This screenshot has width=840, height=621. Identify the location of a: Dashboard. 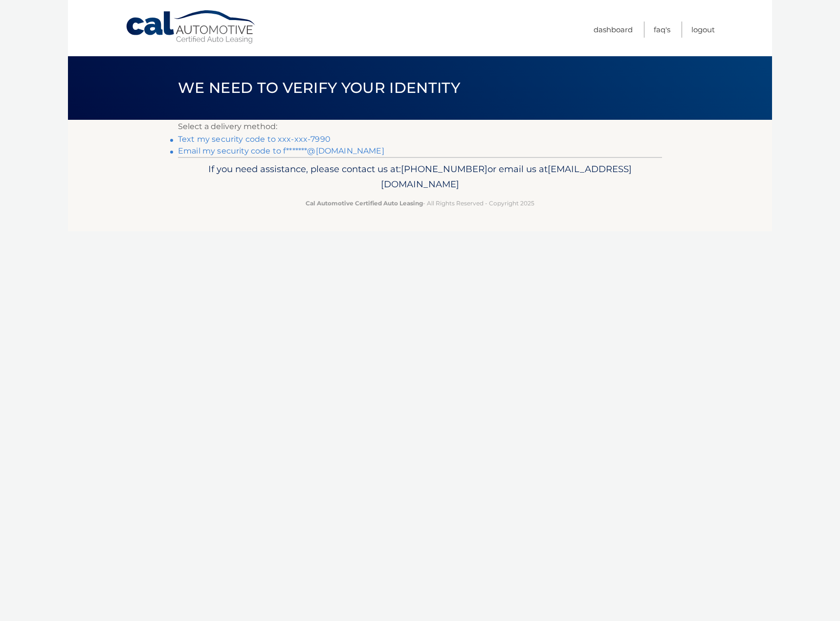
(613, 29).